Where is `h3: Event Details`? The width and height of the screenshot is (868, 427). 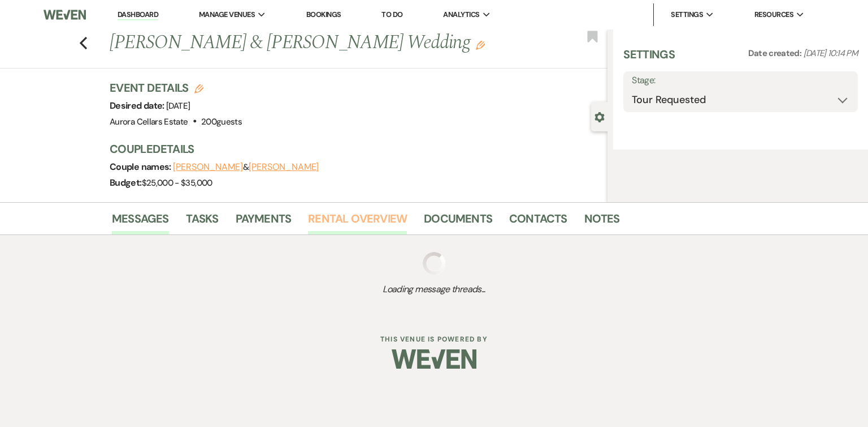
h3: Event Details is located at coordinates (176, 88).